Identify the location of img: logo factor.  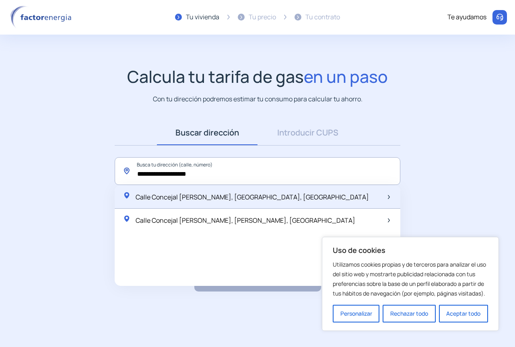
(42, 17).